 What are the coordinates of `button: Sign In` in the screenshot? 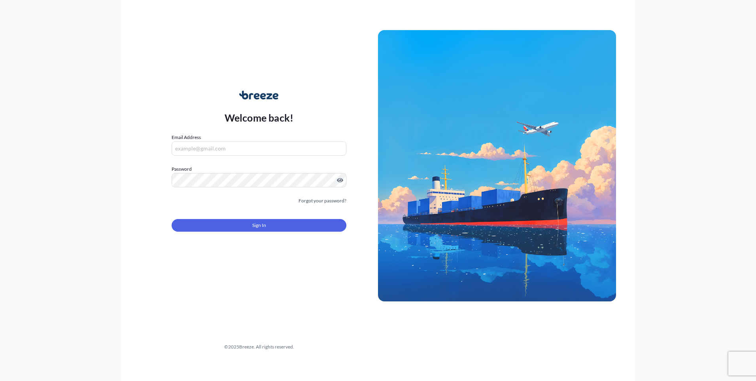 It's located at (259, 225).